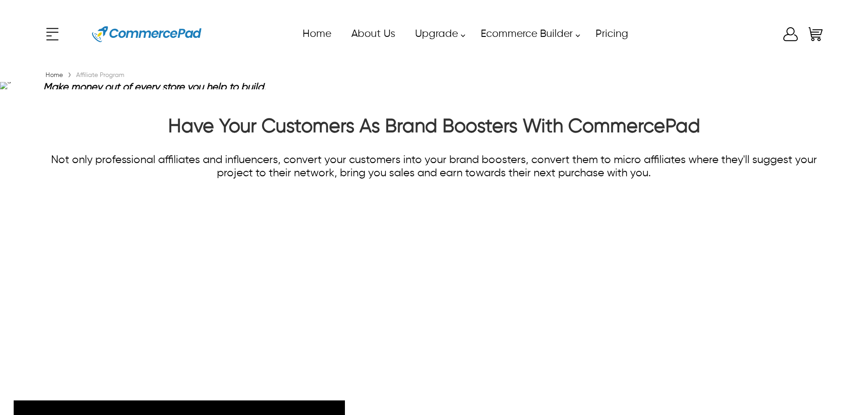 The width and height of the screenshot is (868, 415). What do you see at coordinates (611, 34) in the screenshot?
I see `a: Pricing` at bounding box center [611, 34].